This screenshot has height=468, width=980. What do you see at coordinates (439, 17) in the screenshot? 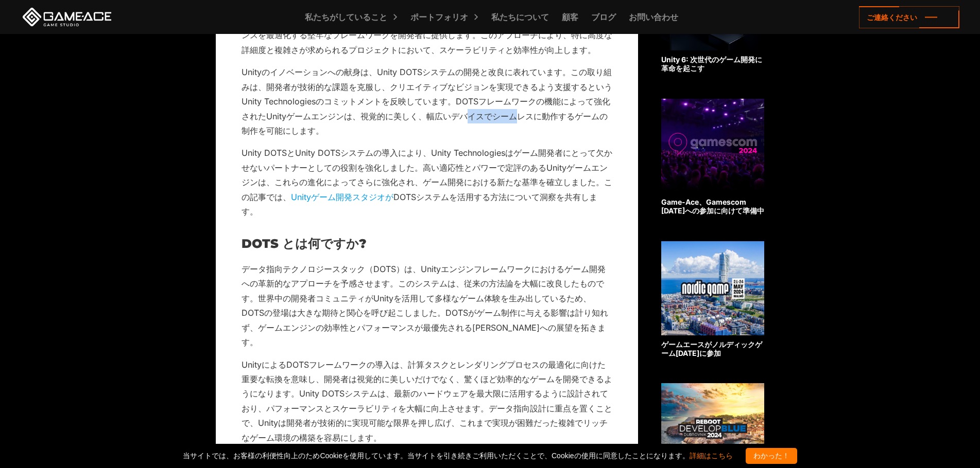
I see `font: ポートフォリオ` at bounding box center [439, 17].